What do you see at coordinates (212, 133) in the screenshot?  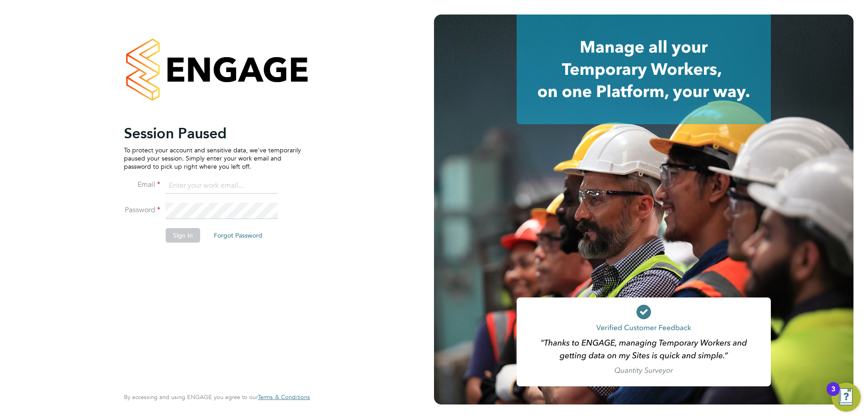 I see `h2: Session Paused` at bounding box center [212, 133].